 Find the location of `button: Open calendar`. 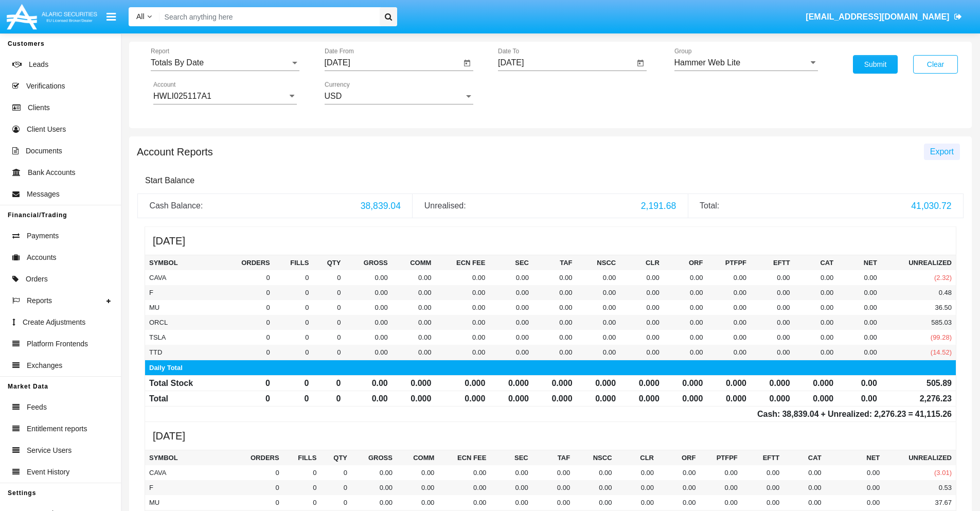

button: Open calendar is located at coordinates (467, 63).